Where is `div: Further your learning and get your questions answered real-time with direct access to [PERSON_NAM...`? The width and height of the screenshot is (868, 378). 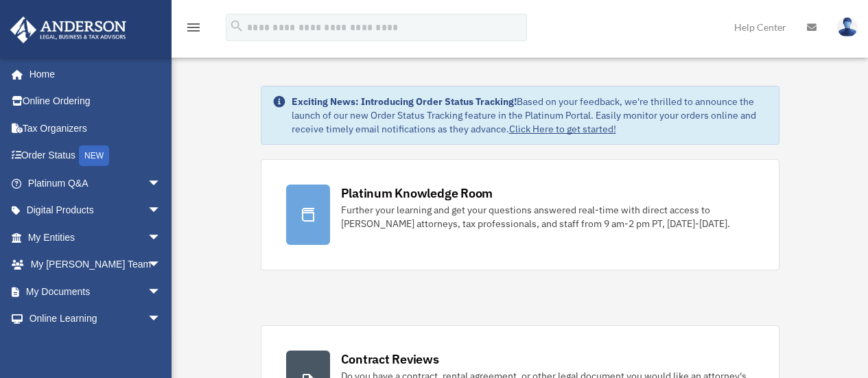 div: Further your learning and get your questions answered real-time with direct access to [PERSON_NAM... is located at coordinates (548, 217).